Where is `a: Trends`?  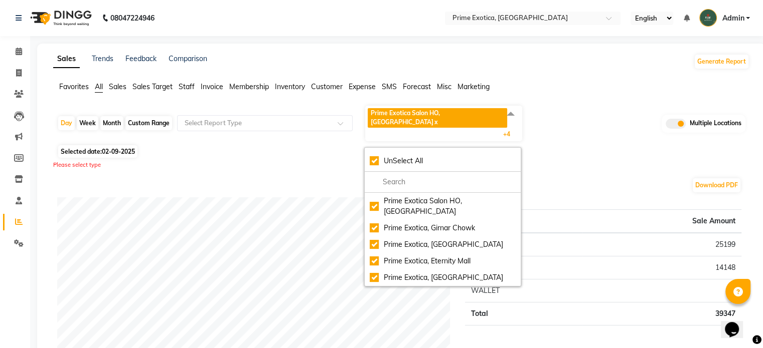
a: Trends is located at coordinates (102, 59).